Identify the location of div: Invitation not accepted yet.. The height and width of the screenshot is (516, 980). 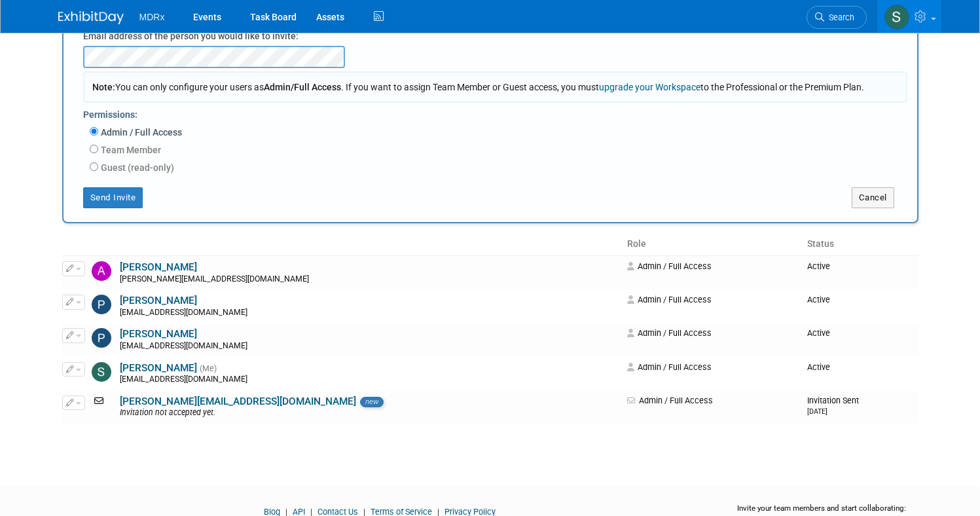
(370, 413).